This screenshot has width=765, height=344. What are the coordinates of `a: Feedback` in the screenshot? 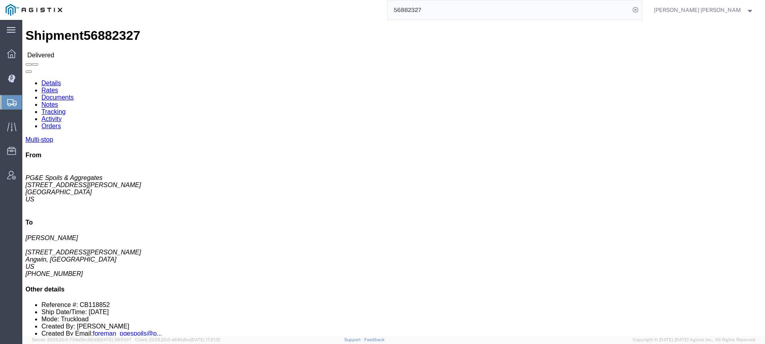 It's located at (374, 340).